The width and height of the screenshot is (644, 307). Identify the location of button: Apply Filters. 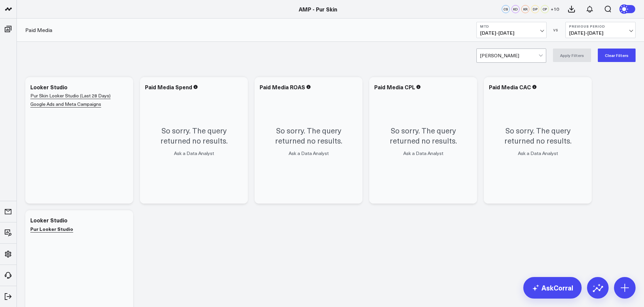
(572, 55).